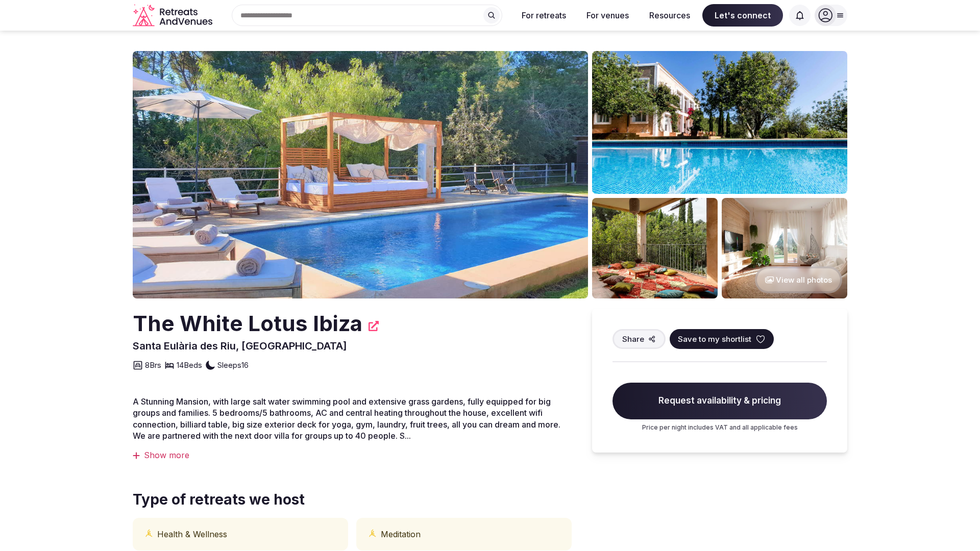 The image size is (980, 551). I want to click on span: 14 Beds, so click(189, 365).